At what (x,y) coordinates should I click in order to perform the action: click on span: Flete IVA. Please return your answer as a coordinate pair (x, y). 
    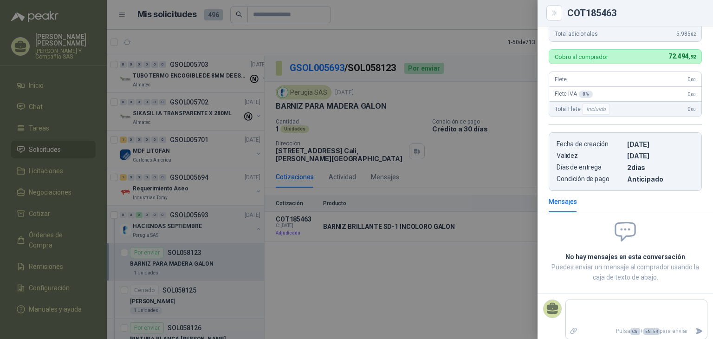
    Looking at the image, I should click on (574, 94).